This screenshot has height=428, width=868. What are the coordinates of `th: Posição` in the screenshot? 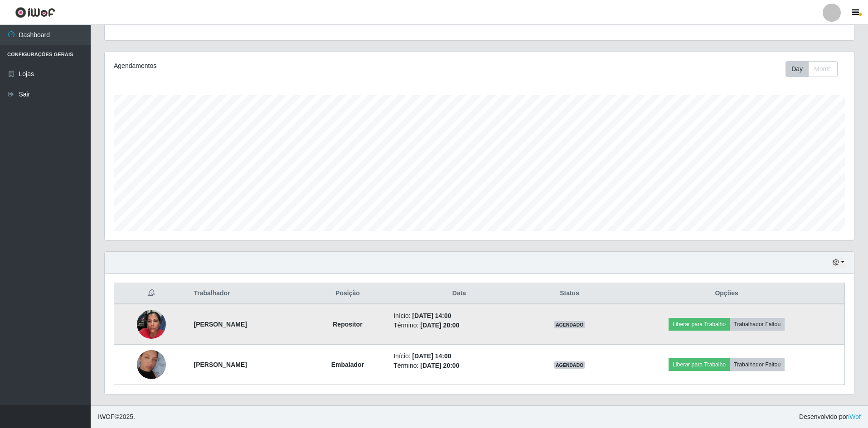 It's located at (347, 294).